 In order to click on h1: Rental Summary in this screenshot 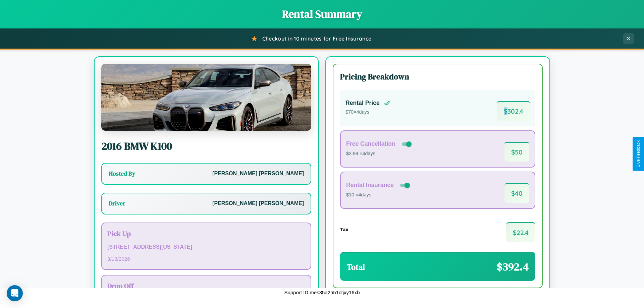, I will do `click(322, 14)`.